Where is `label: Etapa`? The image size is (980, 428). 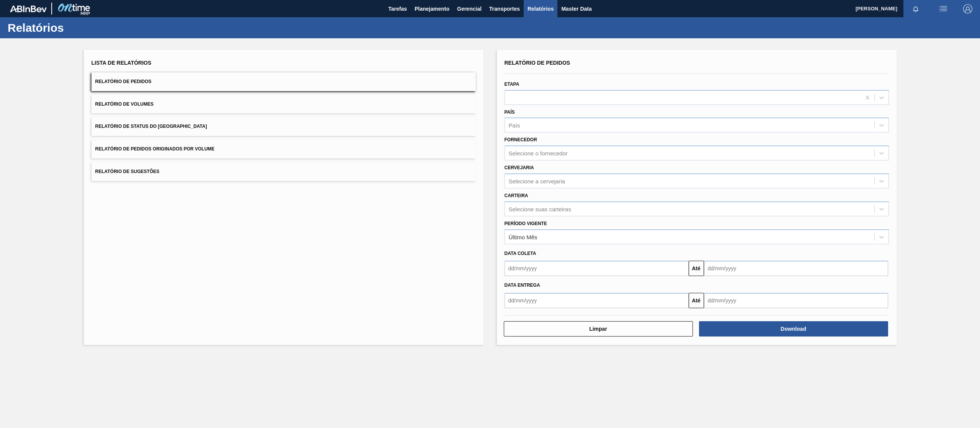
label: Etapa is located at coordinates (512, 84).